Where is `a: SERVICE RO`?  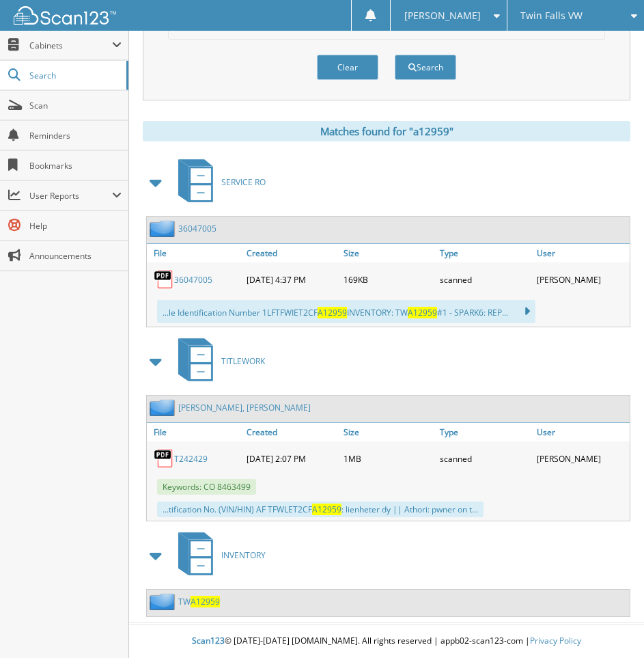 a: SERVICE RO is located at coordinates (218, 182).